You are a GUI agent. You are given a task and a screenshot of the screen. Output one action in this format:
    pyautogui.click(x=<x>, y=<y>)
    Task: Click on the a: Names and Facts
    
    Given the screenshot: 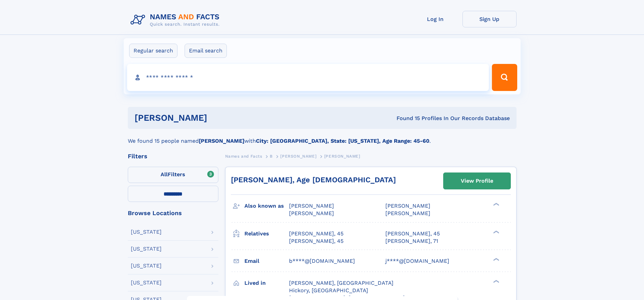 What is the action you would take?
    pyautogui.click(x=244, y=156)
    